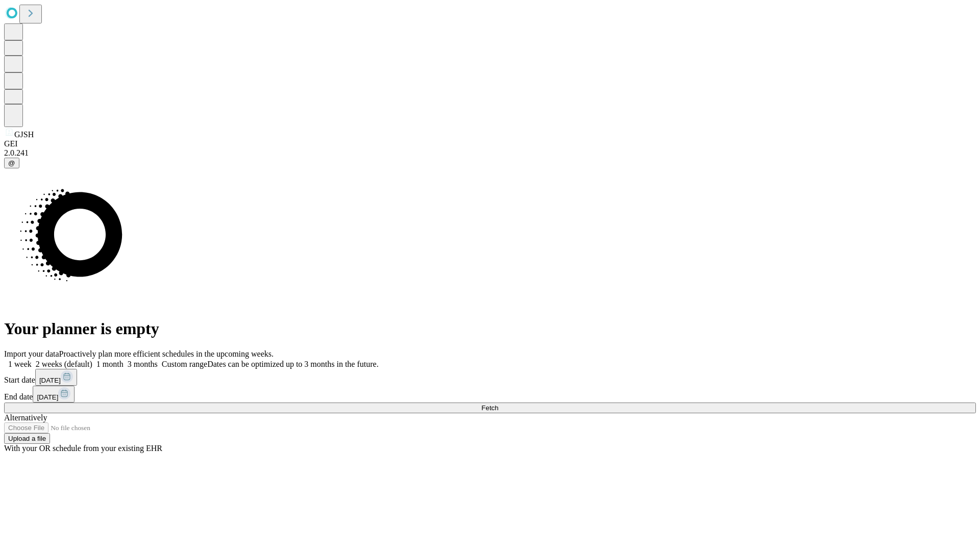  Describe the element at coordinates (167, 354) in the screenshot. I see `span: Proactively plan more efficient schedules in the upcoming weeks.` at that location.